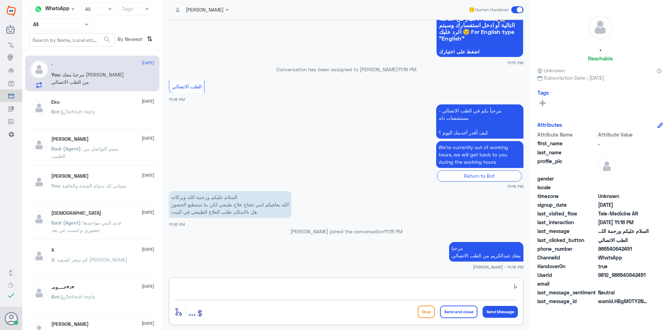 This screenshot has width=670, height=330. What do you see at coordinates (38, 9) in the screenshot?
I see `img: whatsapp.png` at bounding box center [38, 9].